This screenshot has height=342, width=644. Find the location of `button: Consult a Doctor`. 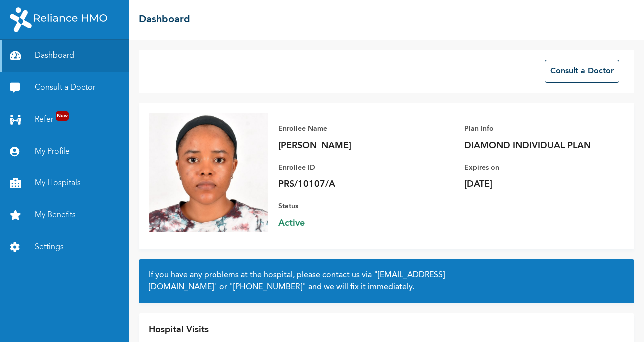

button: Consult a Doctor is located at coordinates (582, 72).